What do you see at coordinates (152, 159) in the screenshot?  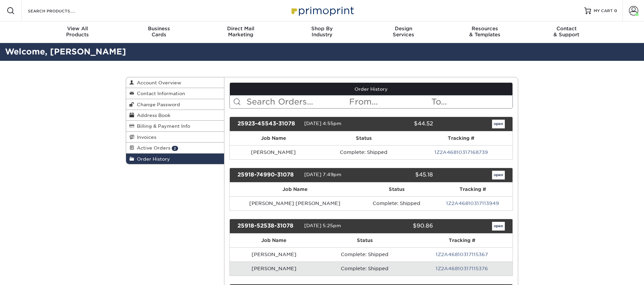 I see `span: Order History` at bounding box center [152, 159].